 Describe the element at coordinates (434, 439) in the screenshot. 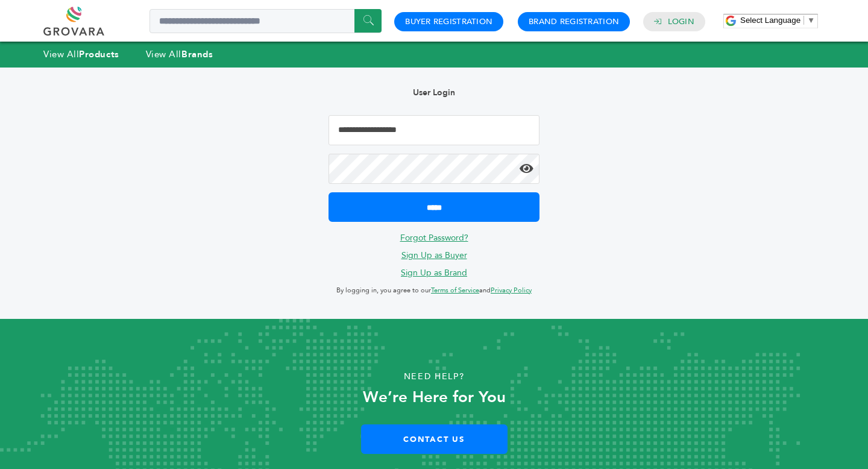

I see `a: Contact Us` at that location.